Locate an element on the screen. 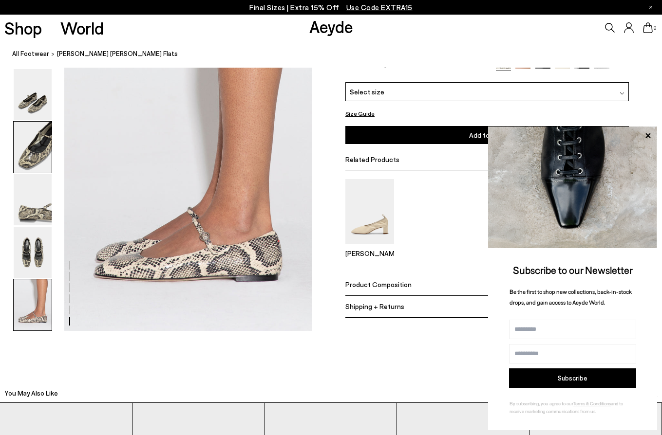  span: Related Products is located at coordinates (372, 159).